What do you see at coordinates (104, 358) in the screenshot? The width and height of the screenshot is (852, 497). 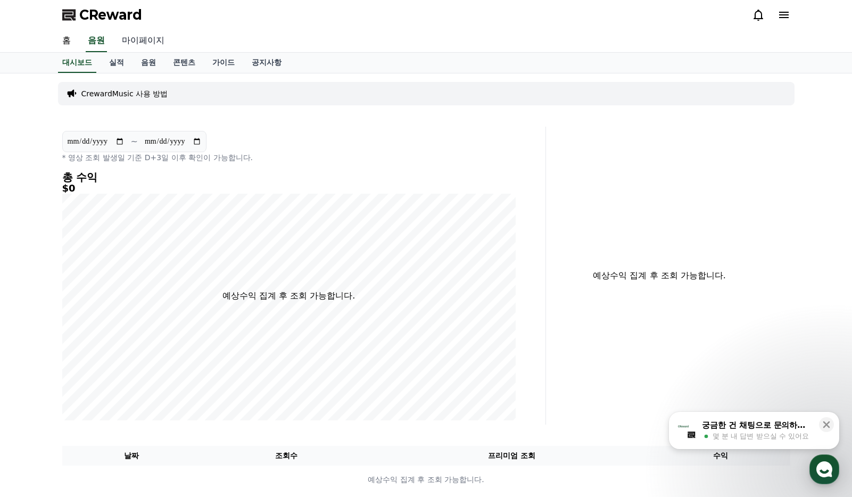 I see `span: 대화` at bounding box center [104, 358].